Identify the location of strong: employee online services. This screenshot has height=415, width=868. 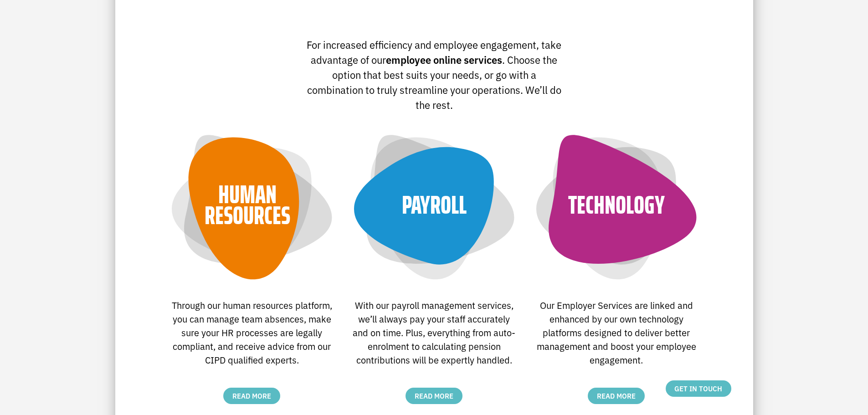
(444, 59).